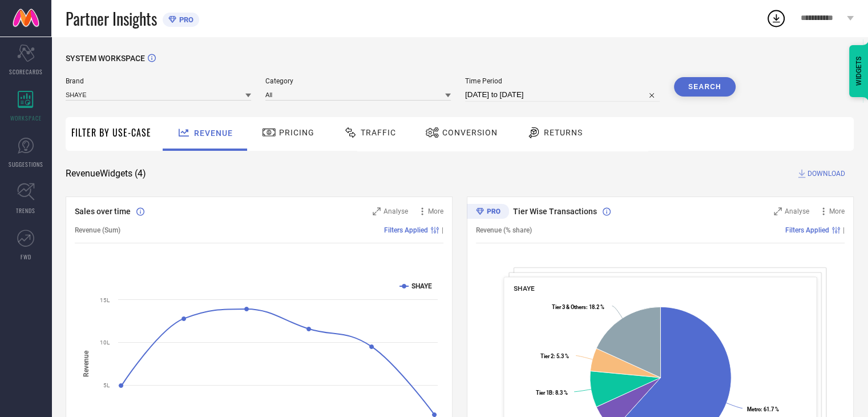  I want to click on tspan: Tier 1B, so click(544, 392).